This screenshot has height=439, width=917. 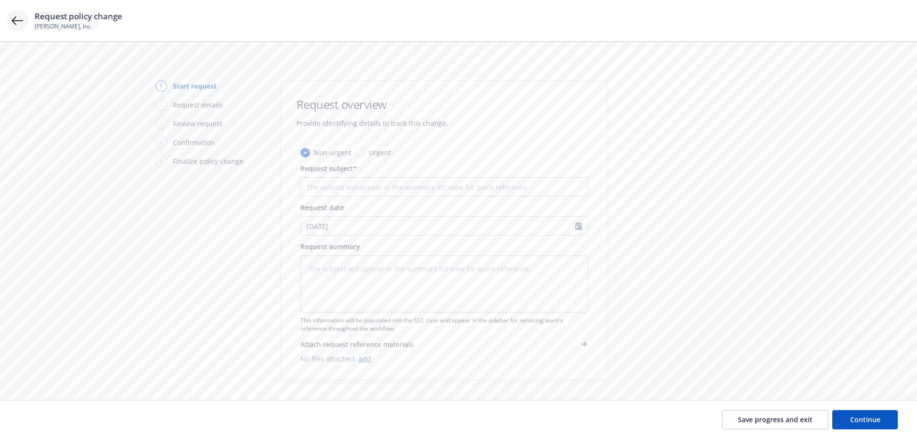 What do you see at coordinates (195, 86) in the screenshot?
I see `div: Start request` at bounding box center [195, 86].